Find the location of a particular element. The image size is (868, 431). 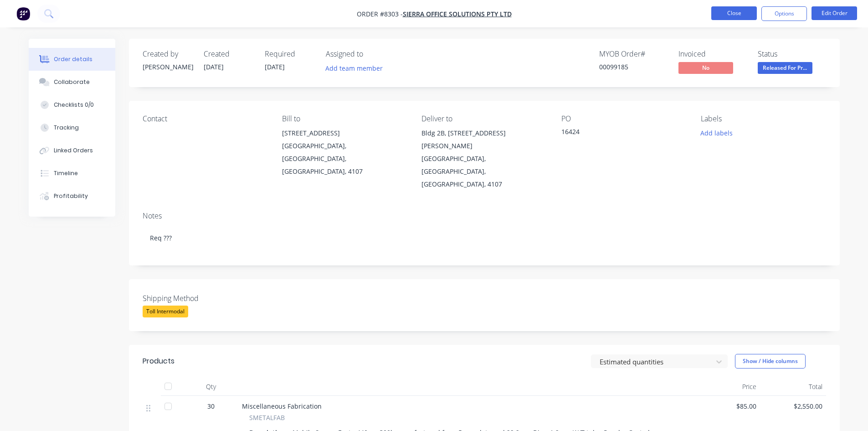

span: SMETALFAB is located at coordinates (267, 417).